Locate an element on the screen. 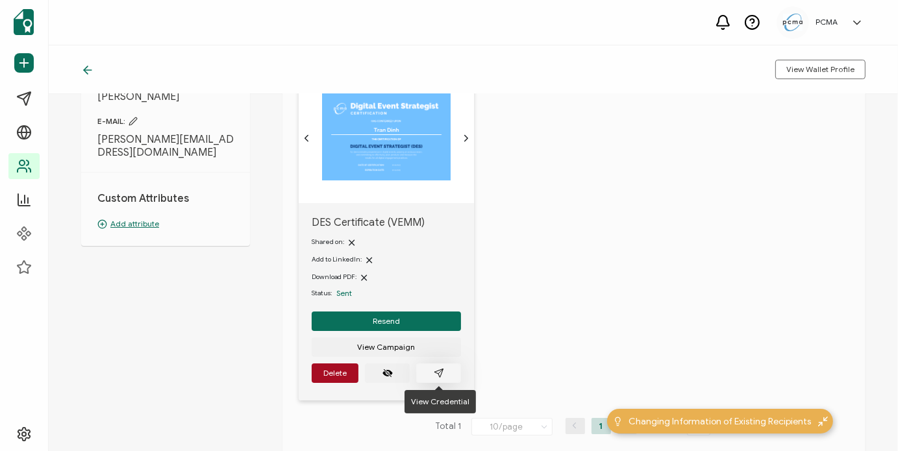 The image size is (898, 451). input: Select is located at coordinates (512, 427).